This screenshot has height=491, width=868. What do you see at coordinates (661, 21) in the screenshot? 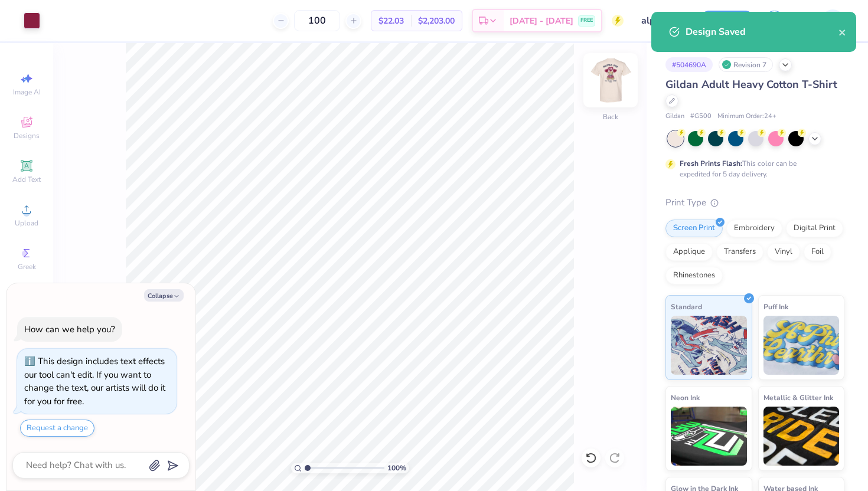
I see `input: Untitled Design` at bounding box center [661, 21].